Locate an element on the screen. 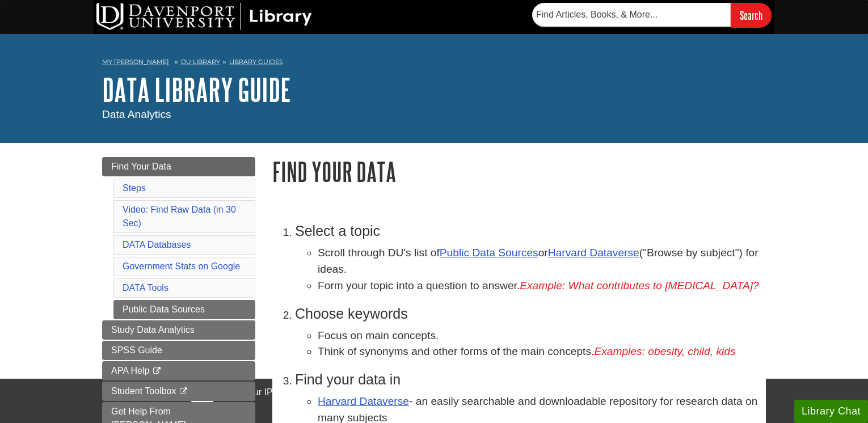  input: Find Articles, Books, & More... is located at coordinates (631, 15).